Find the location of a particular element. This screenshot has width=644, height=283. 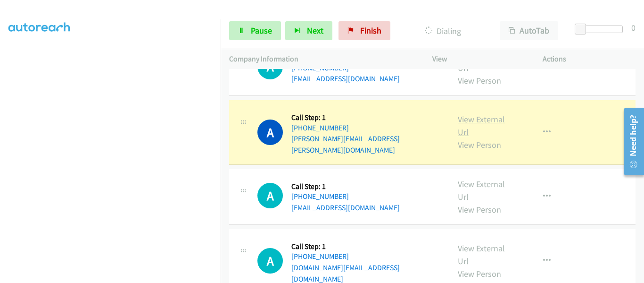

p: Actions is located at coordinates (589, 59).